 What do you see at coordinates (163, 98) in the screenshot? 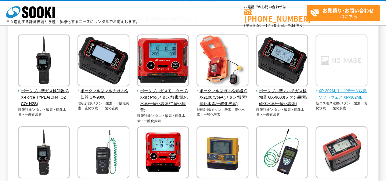
I see `a: ポータブルガスモニター GX-3R Pro(メタン/酸素/硫化水素/一酸化炭素/二酸化硫黄)` at bounding box center [163, 98].